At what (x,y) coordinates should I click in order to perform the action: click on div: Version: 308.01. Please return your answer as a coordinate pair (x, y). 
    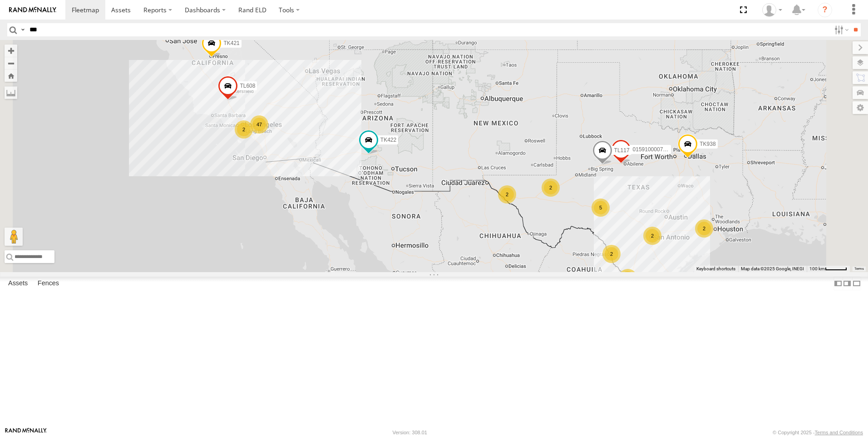
    Looking at the image, I should click on (410, 433).